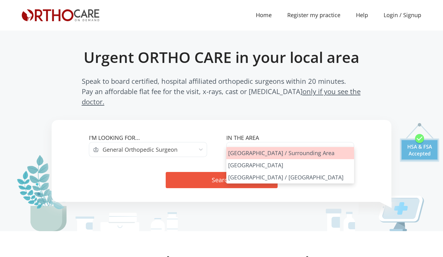  What do you see at coordinates (222, 180) in the screenshot?
I see `button: Search` at bounding box center [222, 180].